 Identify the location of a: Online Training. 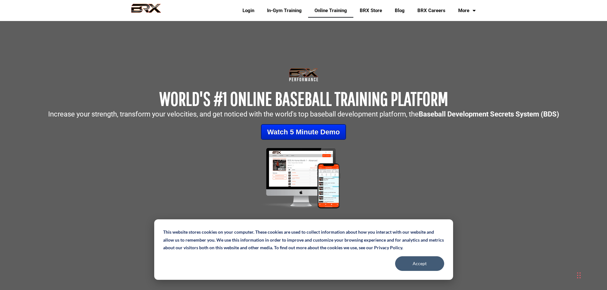
(331, 11).